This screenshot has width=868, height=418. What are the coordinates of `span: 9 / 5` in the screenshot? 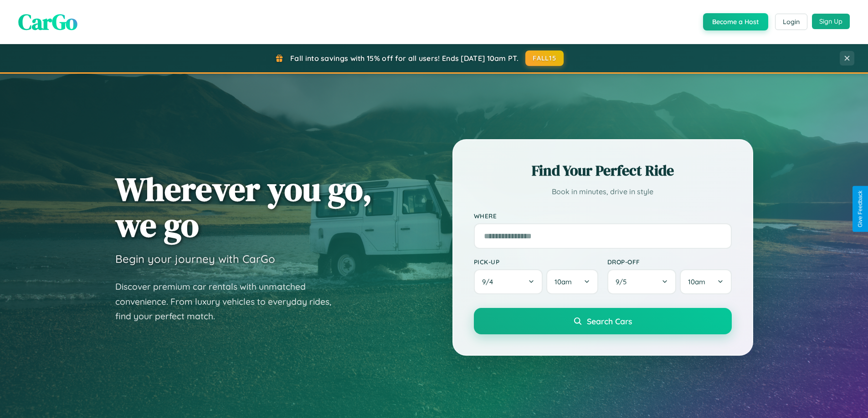 It's located at (623, 282).